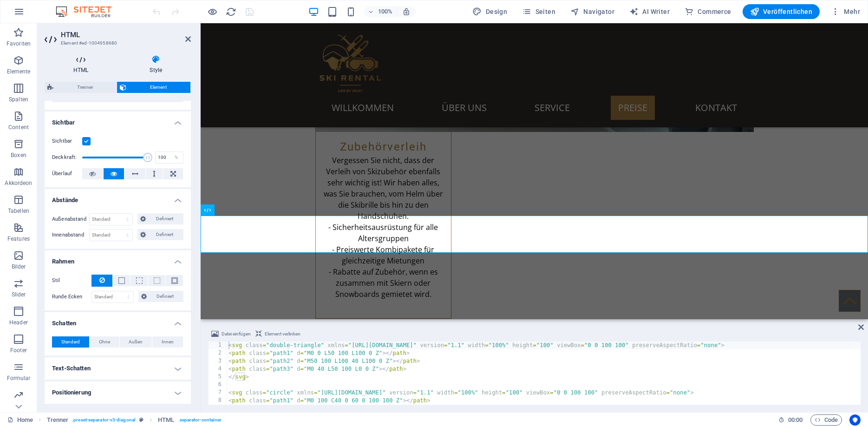  What do you see at coordinates (168, 342) in the screenshot?
I see `span: Innen` at bounding box center [168, 342].